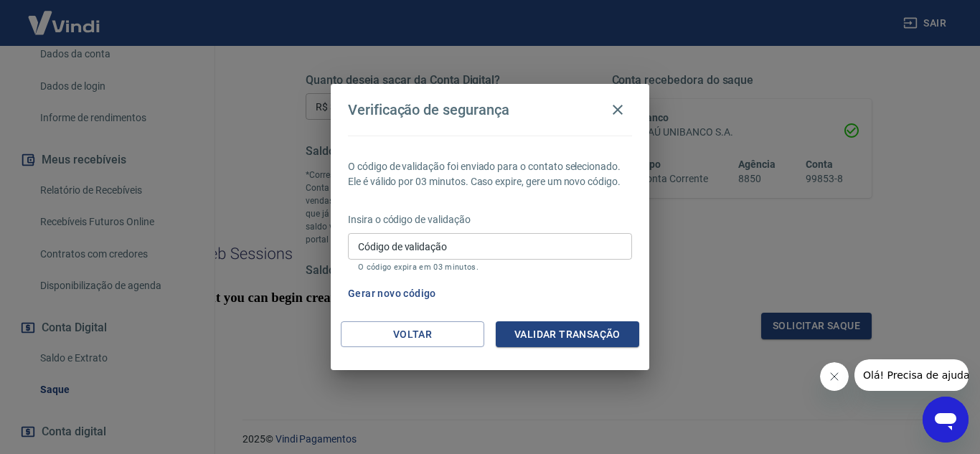  Describe the element at coordinates (392, 294) in the screenshot. I see `button: Gerar novo código` at that location.